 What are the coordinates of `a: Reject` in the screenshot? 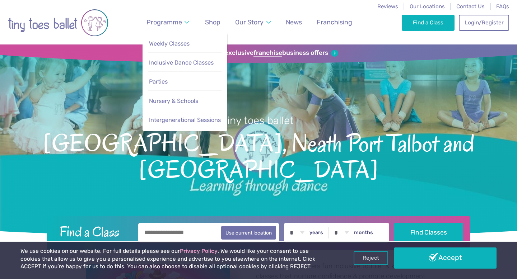 It's located at (371, 258).